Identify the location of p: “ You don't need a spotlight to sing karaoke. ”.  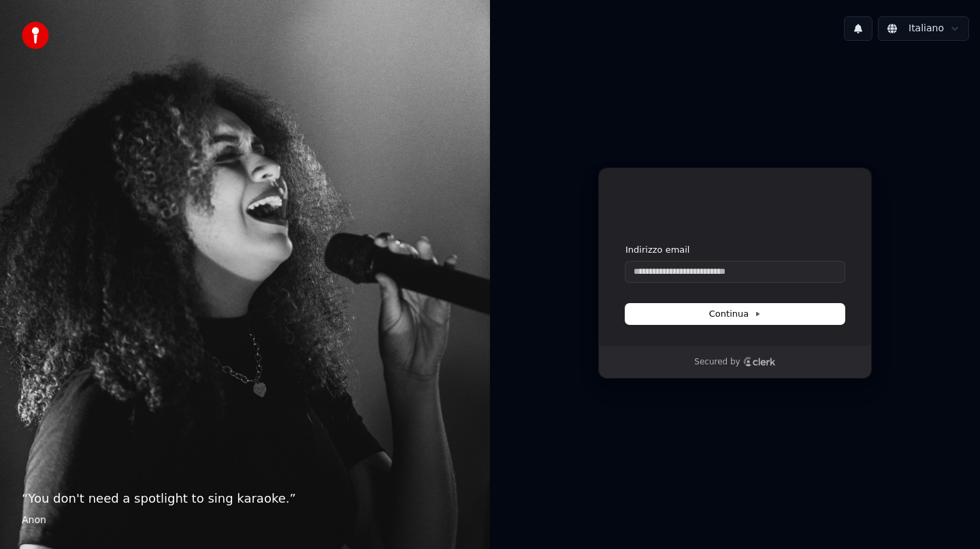
(245, 498).